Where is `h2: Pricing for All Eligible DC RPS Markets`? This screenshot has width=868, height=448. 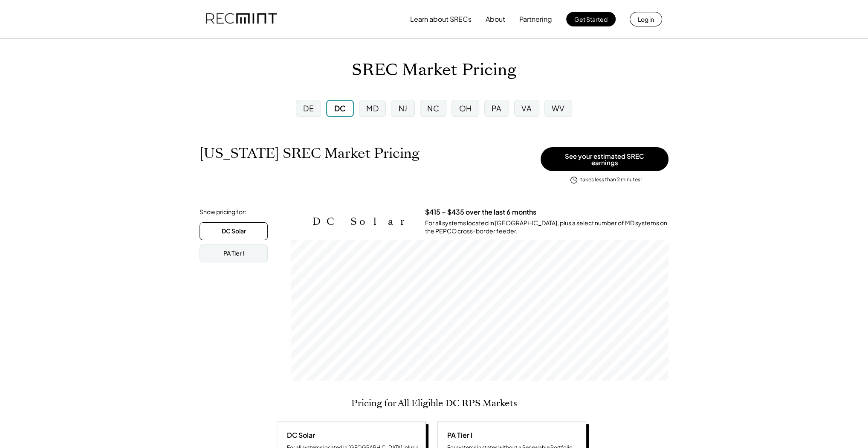 h2: Pricing for All Eligible DC RPS Markets is located at coordinates (434, 403).